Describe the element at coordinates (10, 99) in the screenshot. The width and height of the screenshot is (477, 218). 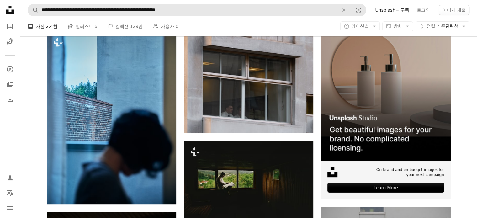
I see `a: 다운로드 내역` at that location.